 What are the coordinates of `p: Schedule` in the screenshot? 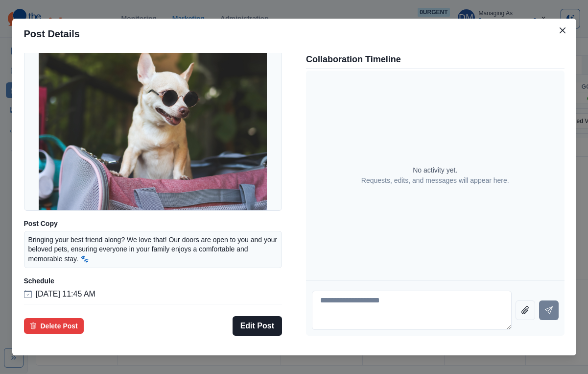 It's located at (153, 280).